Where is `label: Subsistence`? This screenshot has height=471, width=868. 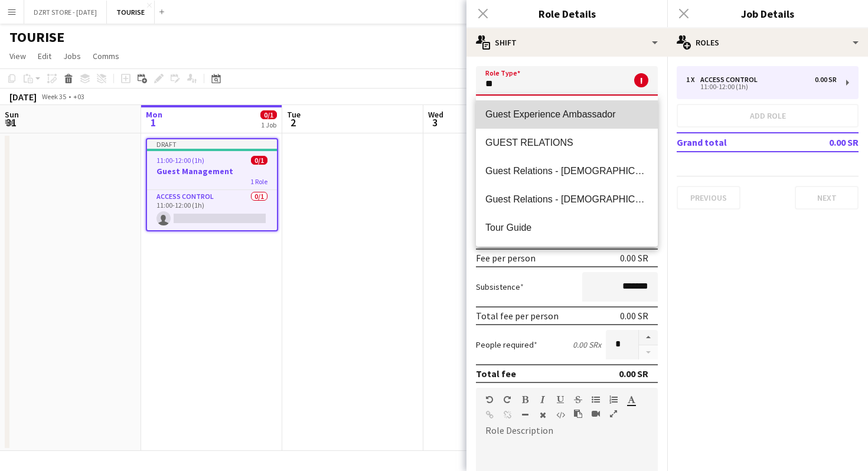 label: Subsistence is located at coordinates (499, 286).